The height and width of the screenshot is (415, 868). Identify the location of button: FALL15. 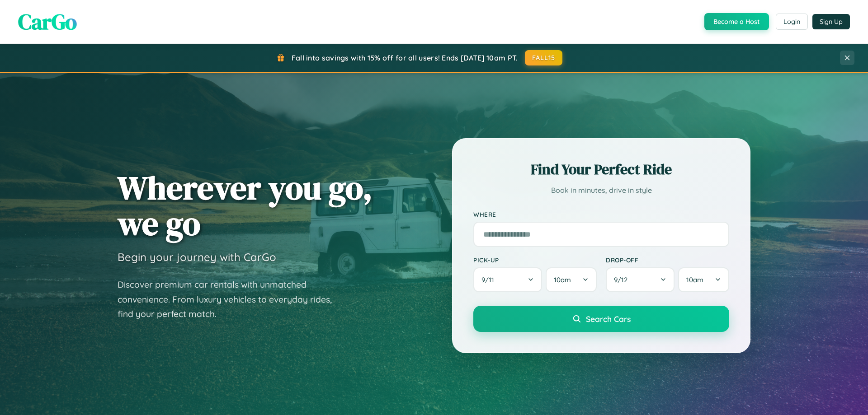
(544, 58).